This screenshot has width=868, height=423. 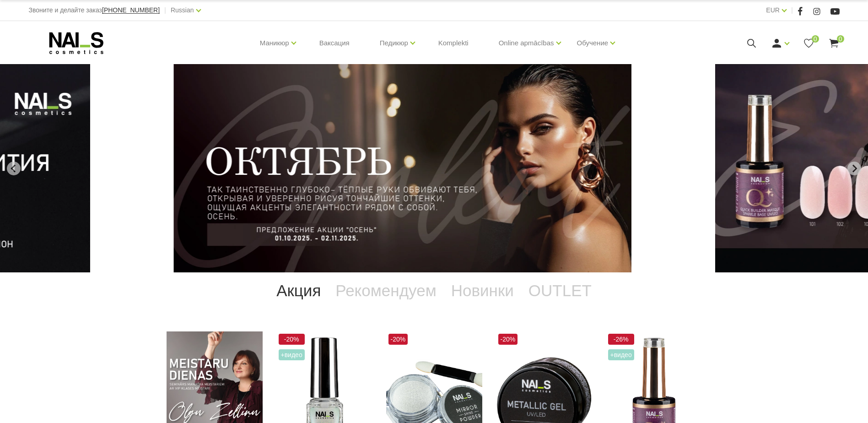 I want to click on a: Акция, so click(x=298, y=291).